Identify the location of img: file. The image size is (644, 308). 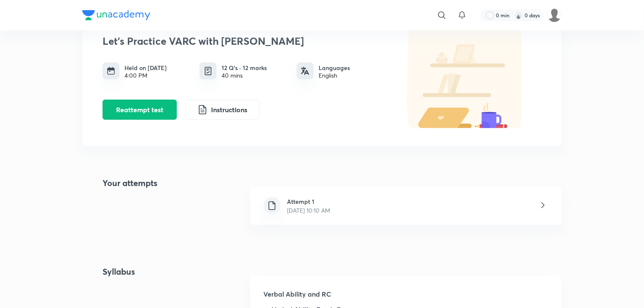
(272, 206).